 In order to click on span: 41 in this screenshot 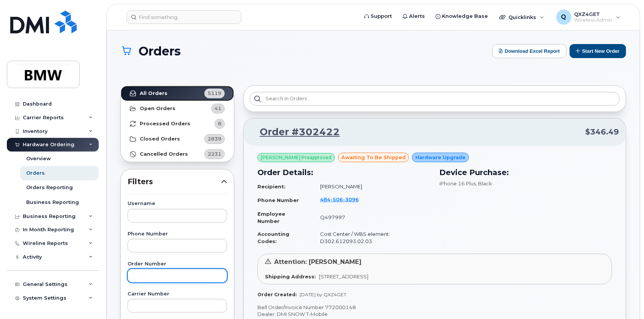, I will do `click(218, 108)`.